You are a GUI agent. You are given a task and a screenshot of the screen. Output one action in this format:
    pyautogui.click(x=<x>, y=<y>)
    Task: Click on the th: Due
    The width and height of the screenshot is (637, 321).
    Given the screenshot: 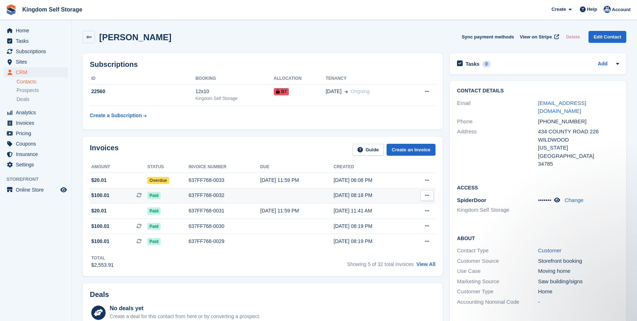 What is the action you would take?
    pyautogui.click(x=297, y=167)
    